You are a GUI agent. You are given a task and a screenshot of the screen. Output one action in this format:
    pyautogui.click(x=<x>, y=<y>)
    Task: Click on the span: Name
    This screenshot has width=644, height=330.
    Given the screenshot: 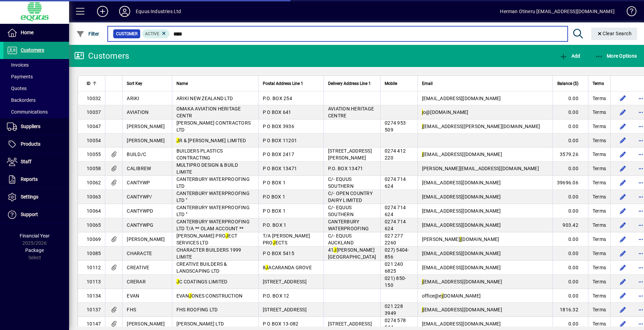 What is the action you would take?
    pyautogui.click(x=182, y=84)
    